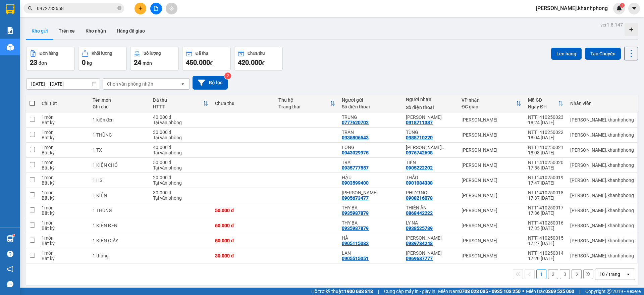 The image size is (644, 295). I want to click on button: Khối lượng0kg, so click(102, 59).